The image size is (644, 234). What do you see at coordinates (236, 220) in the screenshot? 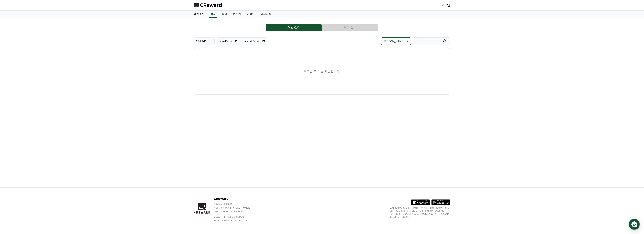
I see `p: © CReward All Rights Reserved.` at bounding box center [236, 220].